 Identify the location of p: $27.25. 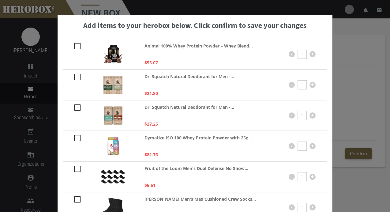
(151, 124).